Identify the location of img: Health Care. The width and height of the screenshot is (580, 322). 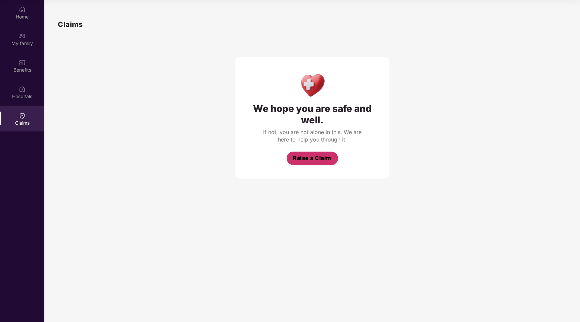
(312, 85).